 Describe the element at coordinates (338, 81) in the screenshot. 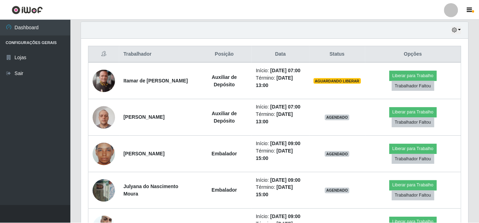

I see `span: AGUARDANDO LIBERAR` at that location.